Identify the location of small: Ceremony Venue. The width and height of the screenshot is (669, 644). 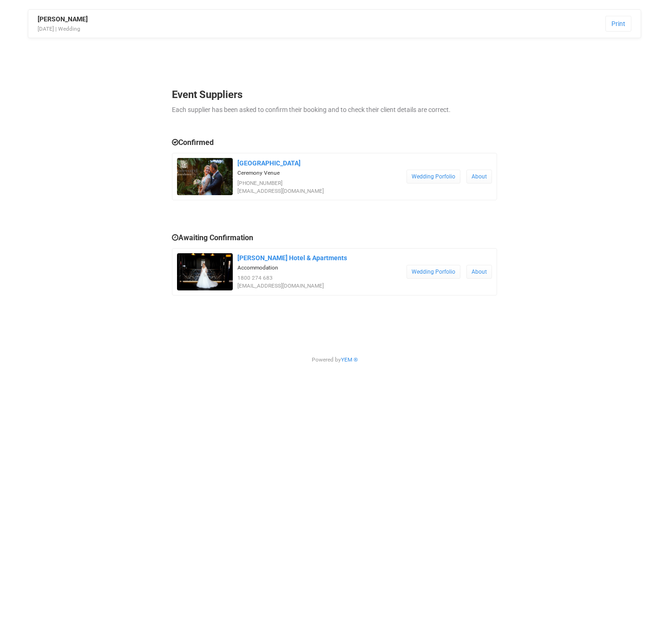
(258, 173).